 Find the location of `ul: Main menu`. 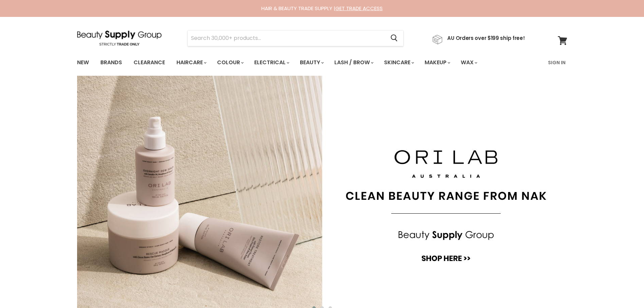

ul: Main menu is located at coordinates (293, 63).